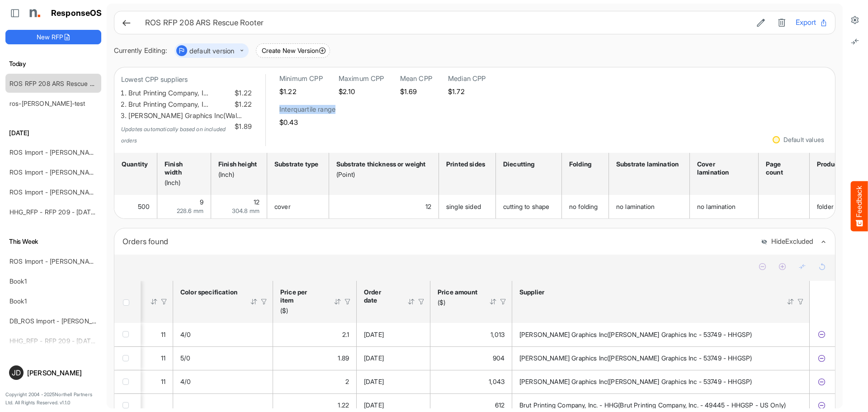 The image size is (868, 412). Describe the element at coordinates (499, 358) in the screenshot. I see `span: 904` at that location.